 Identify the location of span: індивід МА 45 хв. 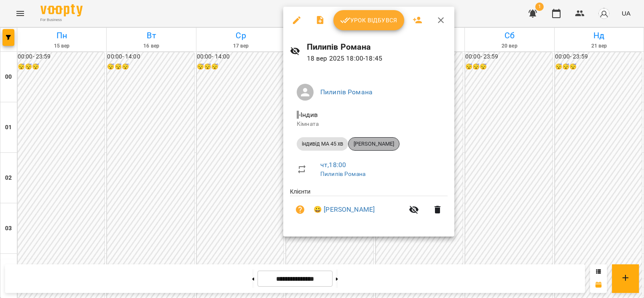
(323, 144).